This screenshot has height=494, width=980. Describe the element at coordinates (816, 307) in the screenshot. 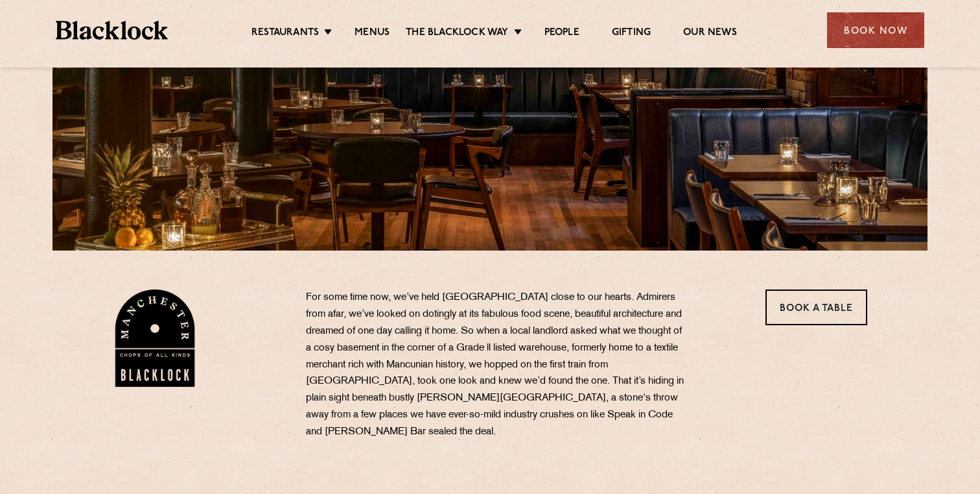

I see `a: Book a Table` at that location.